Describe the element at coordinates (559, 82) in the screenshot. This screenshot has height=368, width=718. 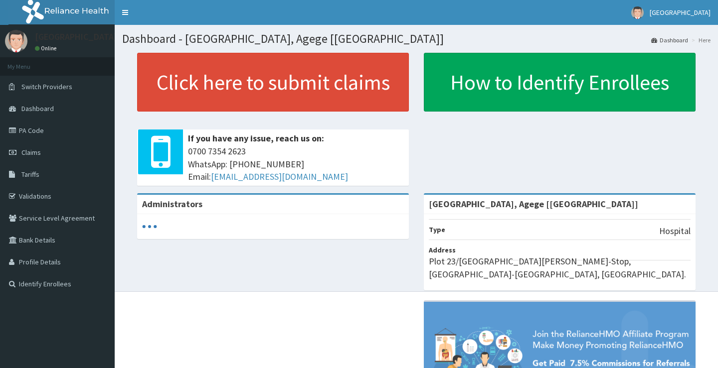
I see `a: How to Identify Enrollees` at that location.